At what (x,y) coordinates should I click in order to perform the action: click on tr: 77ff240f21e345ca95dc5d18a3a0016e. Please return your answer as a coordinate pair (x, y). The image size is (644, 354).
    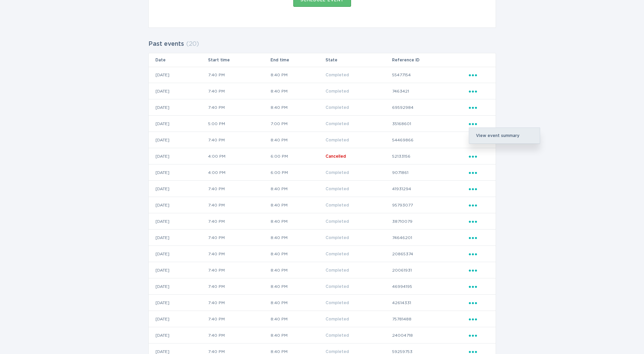
    Looking at the image, I should click on (322, 140).